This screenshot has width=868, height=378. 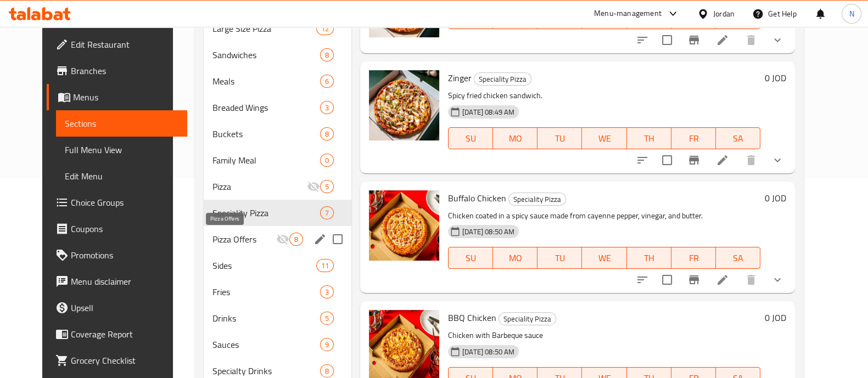 I want to click on a: Menu disclaimer, so click(x=117, y=282).